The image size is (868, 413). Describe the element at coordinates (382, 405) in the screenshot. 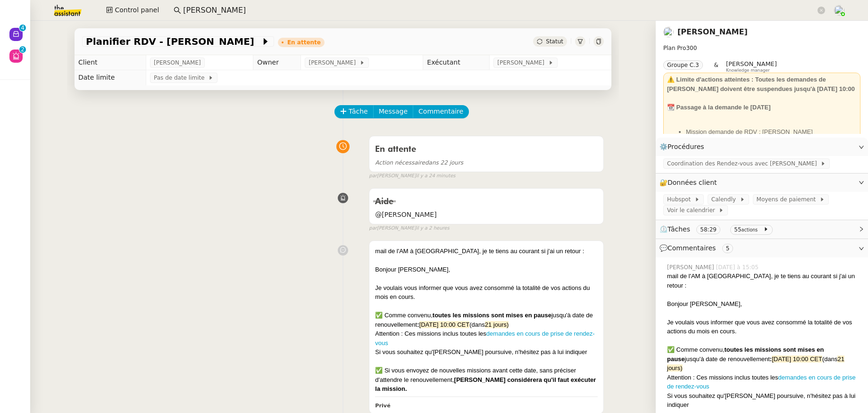

I see `b: Privé` at that location.